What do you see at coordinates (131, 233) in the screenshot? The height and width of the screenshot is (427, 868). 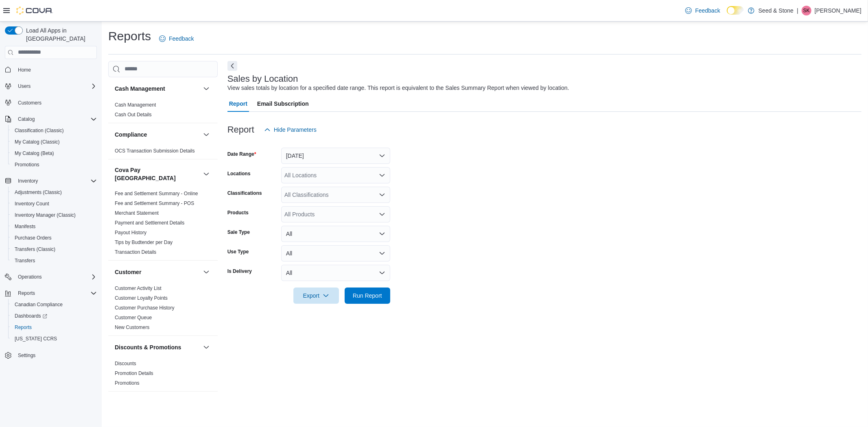 I see `span: Payout History` at bounding box center [131, 233].